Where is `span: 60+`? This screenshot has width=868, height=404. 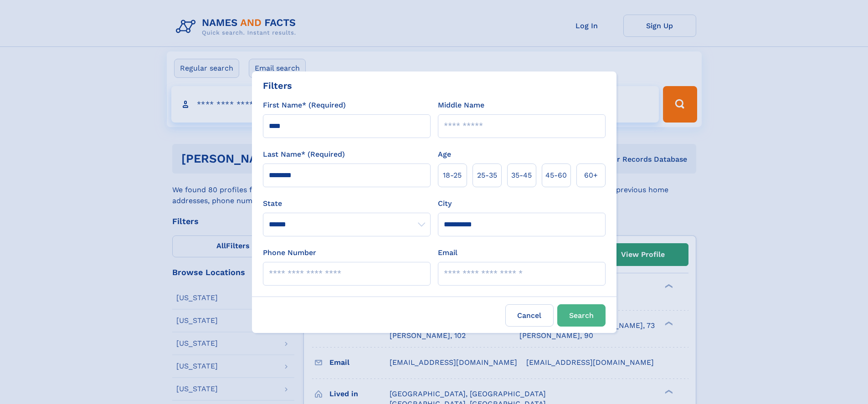 span: 60+ is located at coordinates (591, 175).